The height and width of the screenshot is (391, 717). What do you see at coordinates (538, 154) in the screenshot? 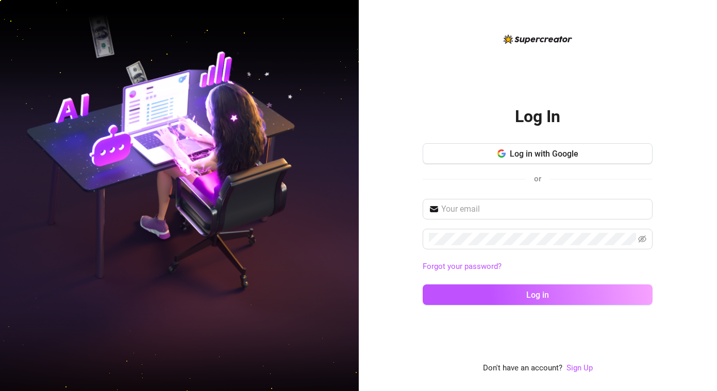
I see `button: Log in with Google` at bounding box center [538, 154].